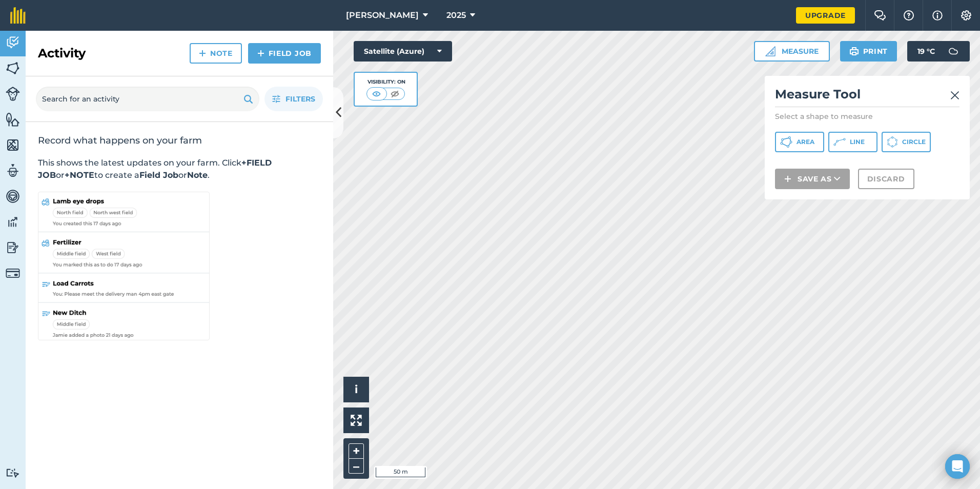 Image resolution: width=980 pixels, height=489 pixels. I want to click on button: Circle, so click(906, 142).